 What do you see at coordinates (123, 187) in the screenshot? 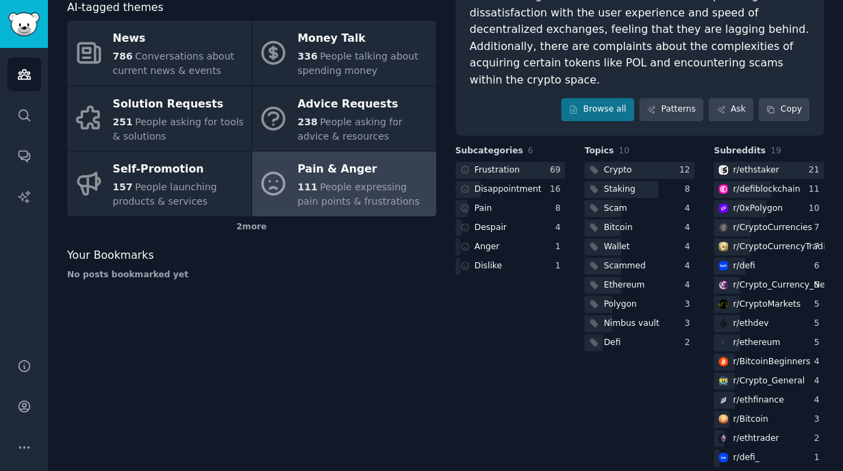
I see `span: 157` at bounding box center [123, 187].